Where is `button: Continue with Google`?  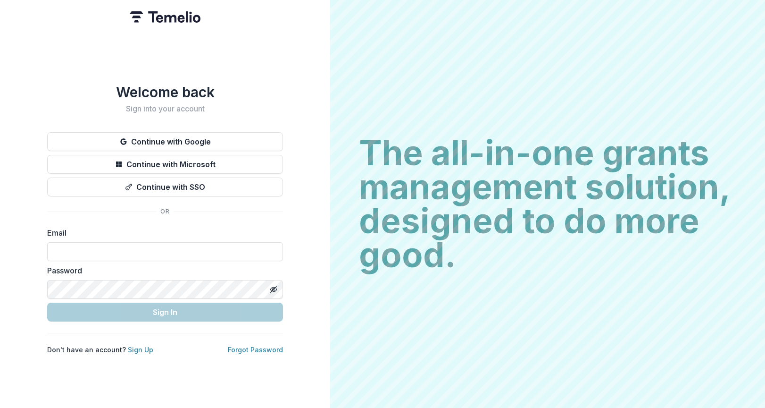 button: Continue with Google is located at coordinates (165, 142).